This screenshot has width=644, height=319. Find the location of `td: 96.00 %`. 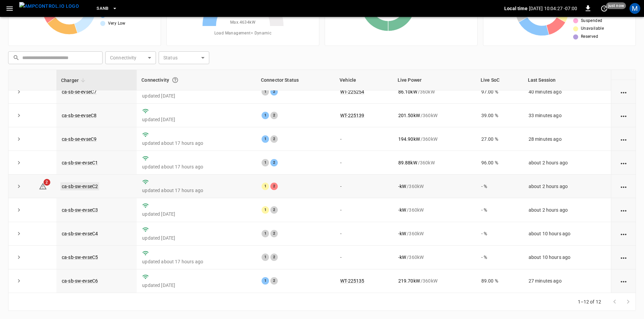

td: 96.00 % is located at coordinates (499, 162).